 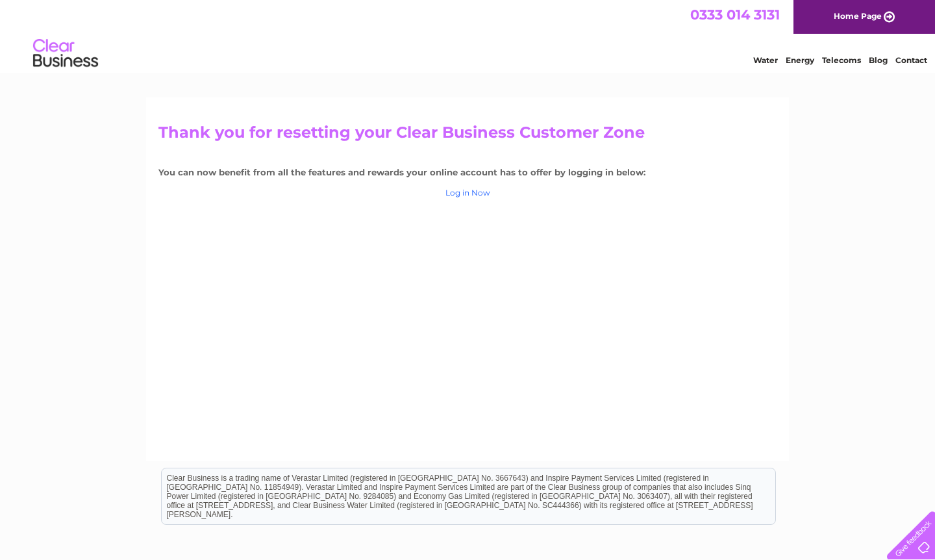 What do you see at coordinates (911, 59) in the screenshot?
I see `a: Contact` at bounding box center [911, 59].